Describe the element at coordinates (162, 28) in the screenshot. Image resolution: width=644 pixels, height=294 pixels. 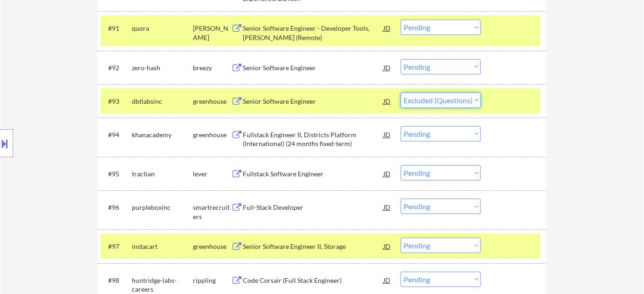
I see `div: quora` at that location.